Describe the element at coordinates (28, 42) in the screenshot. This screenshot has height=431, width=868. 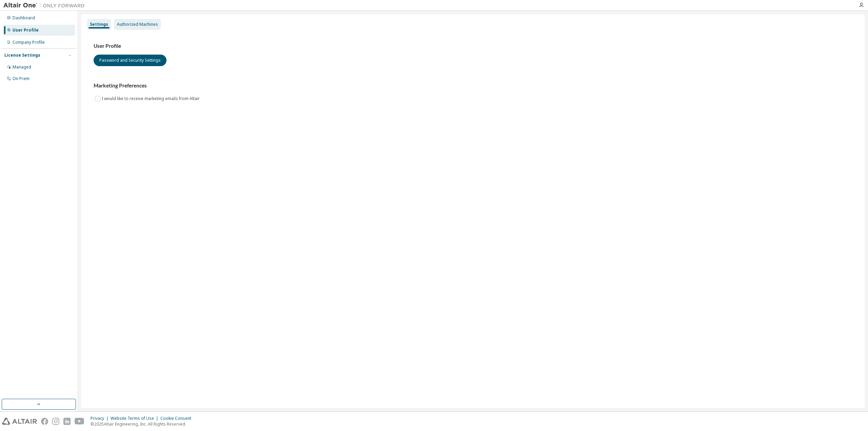
I see `div: Company Profile` at that location.